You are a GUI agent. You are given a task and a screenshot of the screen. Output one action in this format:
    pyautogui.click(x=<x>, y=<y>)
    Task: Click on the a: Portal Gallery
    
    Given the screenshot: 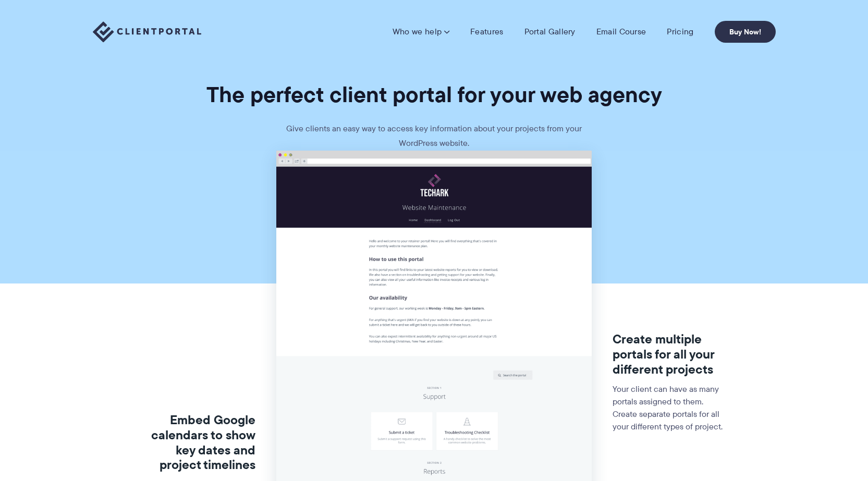 What is the action you would take?
    pyautogui.click(x=550, y=32)
    